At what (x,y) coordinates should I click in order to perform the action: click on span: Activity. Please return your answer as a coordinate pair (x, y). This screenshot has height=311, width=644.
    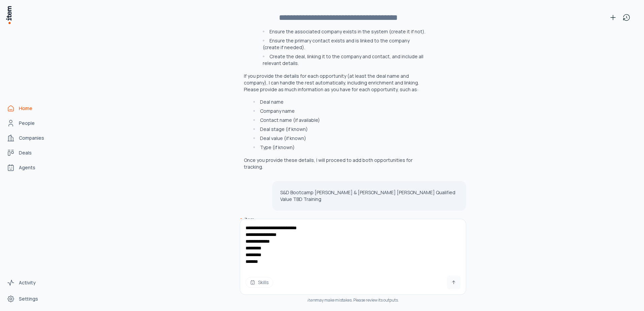
    Looking at the image, I should click on (27, 283).